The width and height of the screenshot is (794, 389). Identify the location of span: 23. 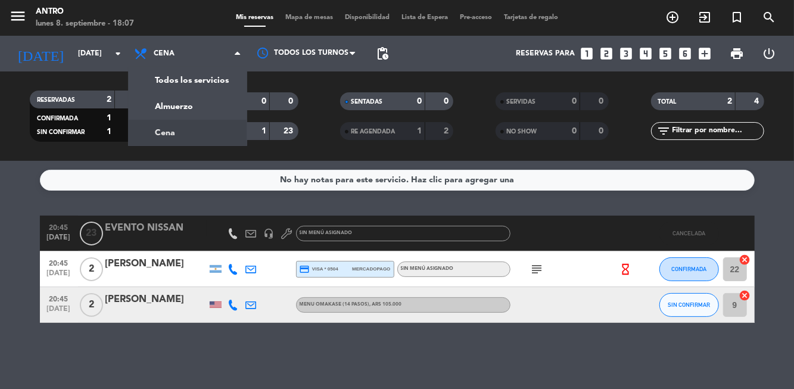
(91, 233).